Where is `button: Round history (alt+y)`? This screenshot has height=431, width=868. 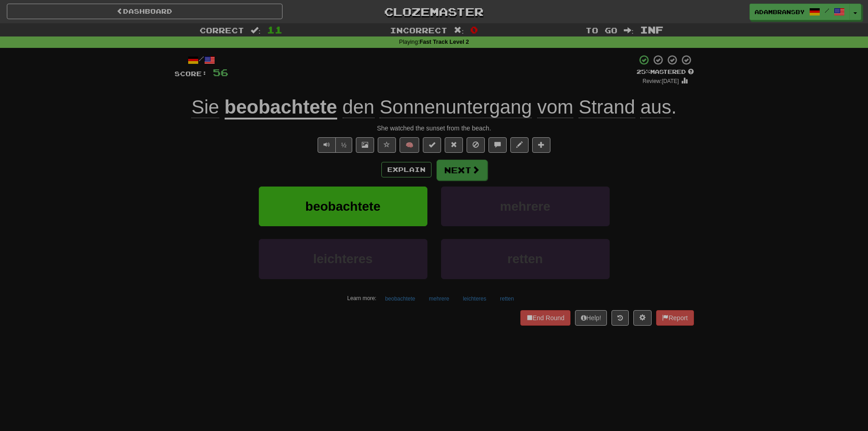 button: Round history (alt+y) is located at coordinates (620, 318).